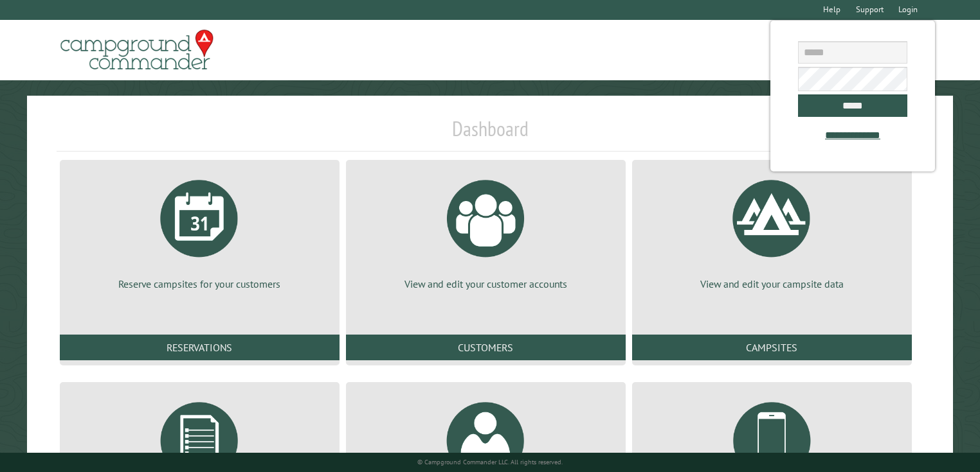 Image resolution: width=980 pixels, height=472 pixels. What do you see at coordinates (771, 348) in the screenshot?
I see `a: Campsites` at bounding box center [771, 348].